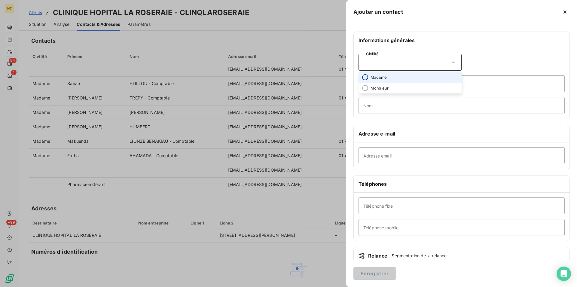 The width and height of the screenshot is (577, 287). What do you see at coordinates (378, 12) in the screenshot?
I see `h5: Ajouter un contact` at bounding box center [378, 12].